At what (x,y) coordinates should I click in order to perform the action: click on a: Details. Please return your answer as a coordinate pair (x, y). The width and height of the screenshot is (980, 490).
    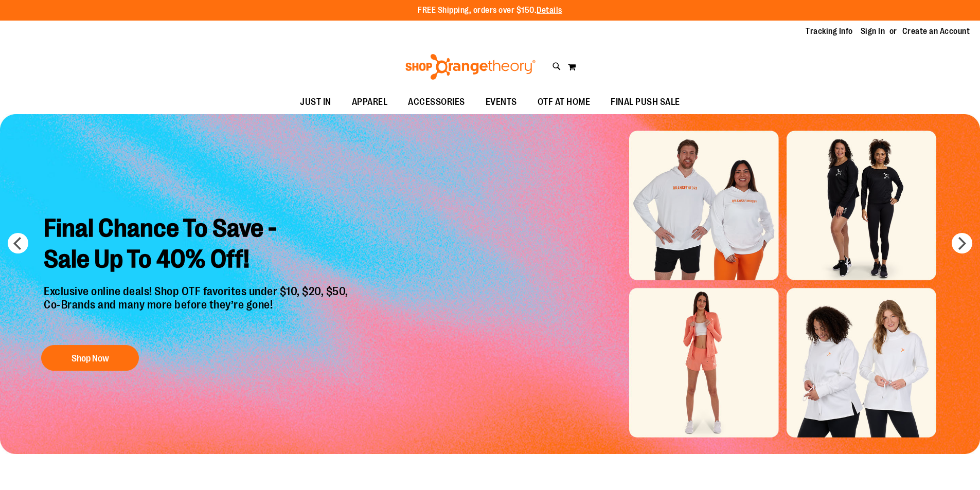
    Looking at the image, I should click on (549, 10).